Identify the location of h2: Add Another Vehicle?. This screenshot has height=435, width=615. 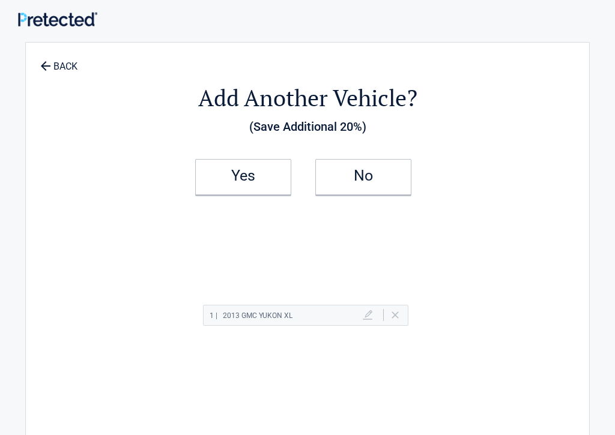
(307, 98).